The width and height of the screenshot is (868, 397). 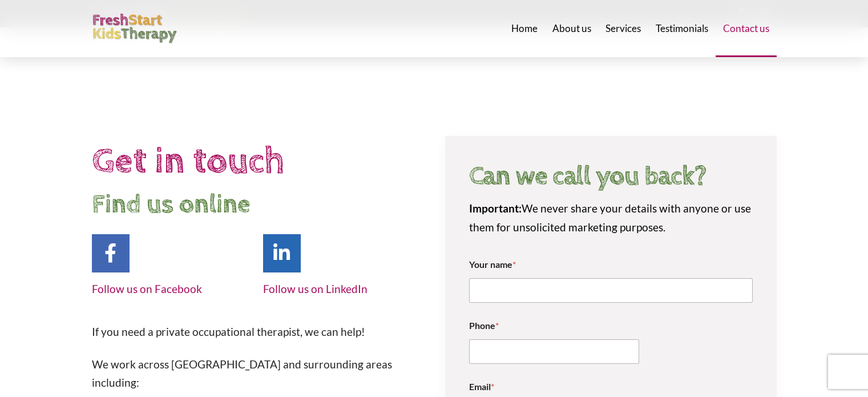 What do you see at coordinates (624, 28) in the screenshot?
I see `span: Services` at bounding box center [624, 28].